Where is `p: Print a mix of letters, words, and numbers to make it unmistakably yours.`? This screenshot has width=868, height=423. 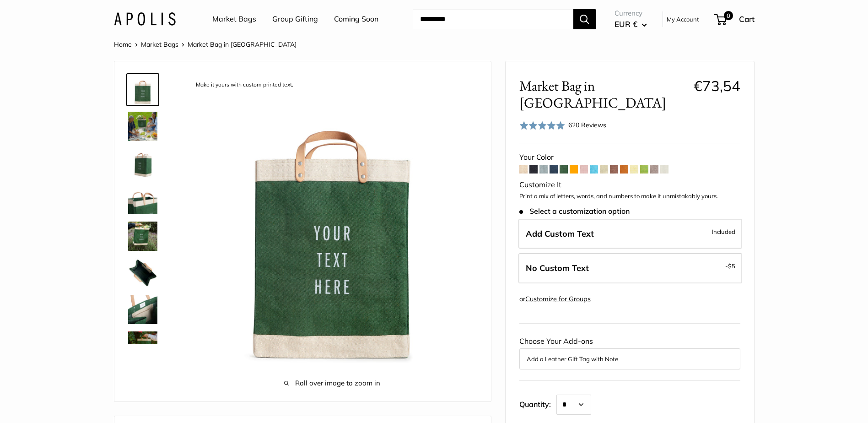
p: Print a mix of letters, words, and numbers to make it unmistakably yours. is located at coordinates (630, 196).